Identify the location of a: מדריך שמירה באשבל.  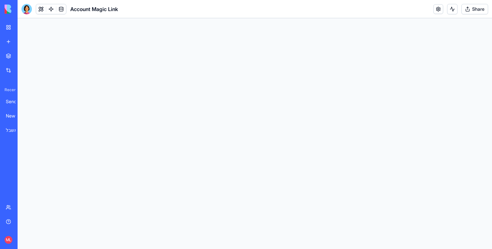
(15, 130).